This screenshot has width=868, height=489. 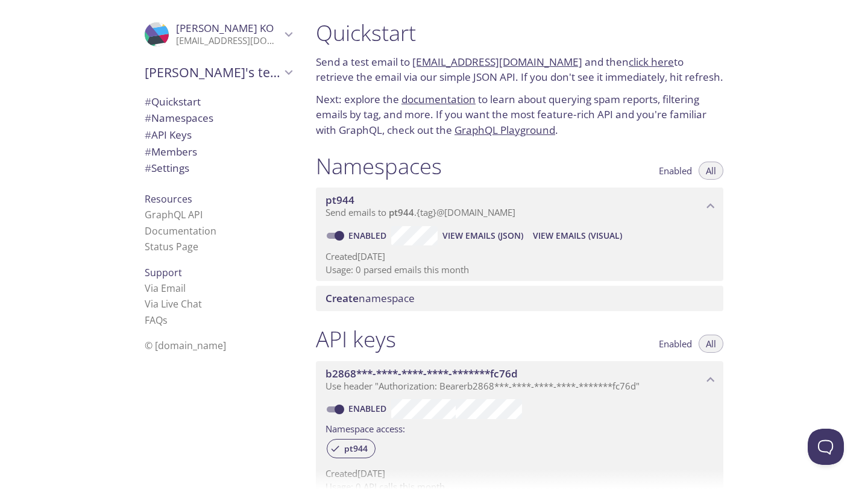 I want to click on span: Quickstart, so click(x=172, y=101).